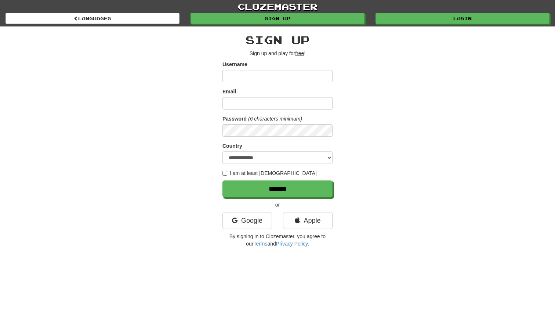 This screenshot has height=315, width=555. Describe the element at coordinates (232, 146) in the screenshot. I see `label: Country` at that location.